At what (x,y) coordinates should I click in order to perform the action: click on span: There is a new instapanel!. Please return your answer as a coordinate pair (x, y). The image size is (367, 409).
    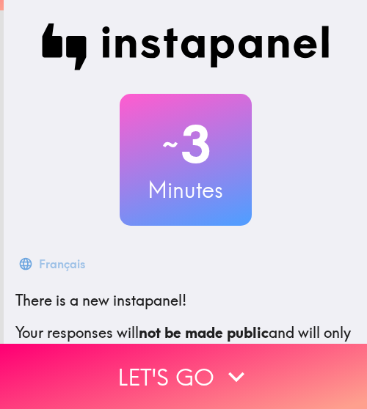
    Looking at the image, I should click on (101, 300).